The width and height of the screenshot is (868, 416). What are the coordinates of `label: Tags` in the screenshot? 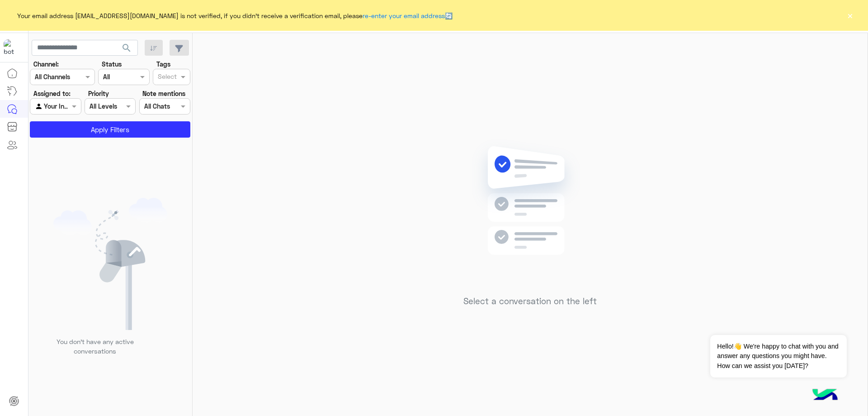 It's located at (163, 64).